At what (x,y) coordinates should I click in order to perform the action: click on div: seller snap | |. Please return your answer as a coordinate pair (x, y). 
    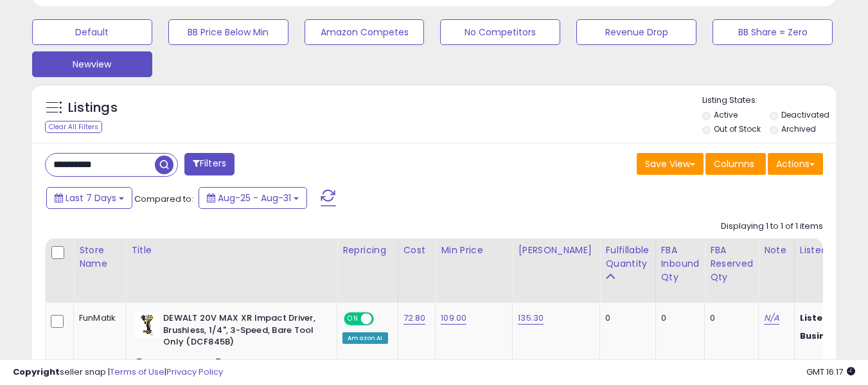
    Looking at the image, I should click on (118, 372).